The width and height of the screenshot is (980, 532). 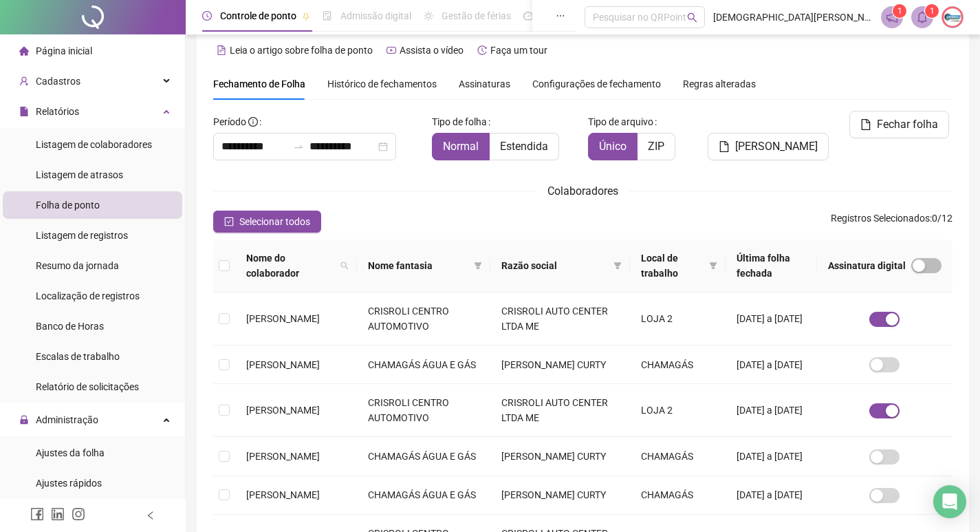 I want to click on span: Administração, so click(x=67, y=420).